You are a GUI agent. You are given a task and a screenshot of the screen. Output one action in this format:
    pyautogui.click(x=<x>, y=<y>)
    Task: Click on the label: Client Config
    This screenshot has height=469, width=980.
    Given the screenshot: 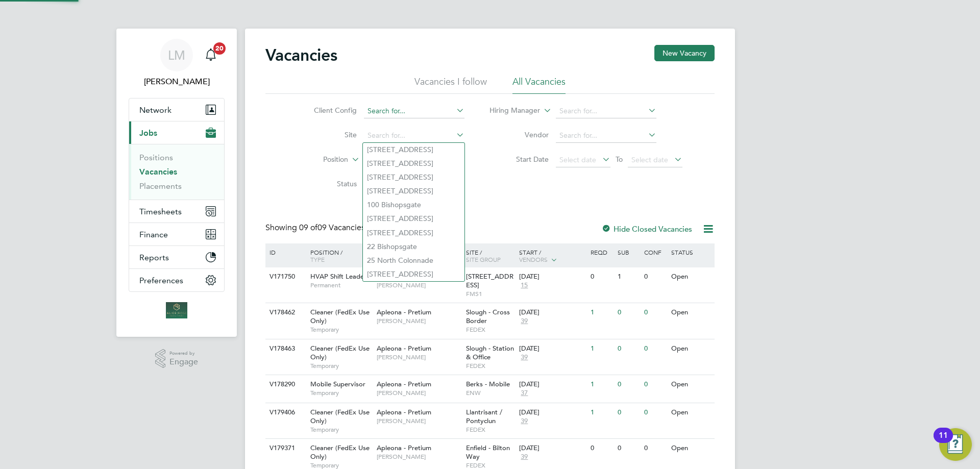 What is the action you would take?
    pyautogui.click(x=327, y=110)
    